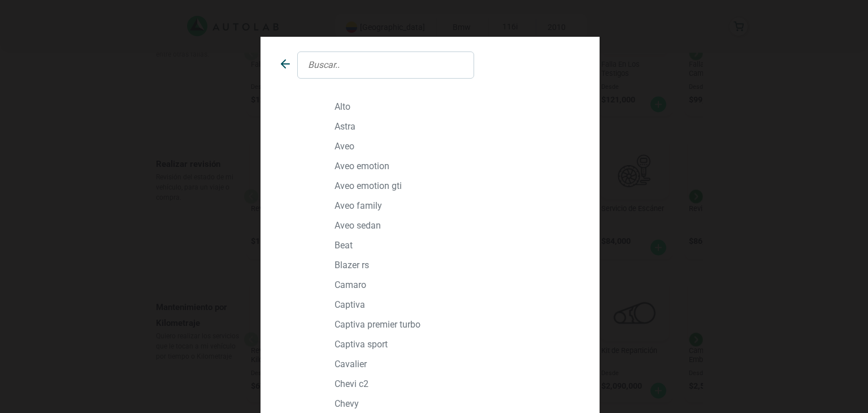 This screenshot has width=868, height=413. Describe the element at coordinates (456, 264) in the screenshot. I see `p: BLAZER RS` at that location.